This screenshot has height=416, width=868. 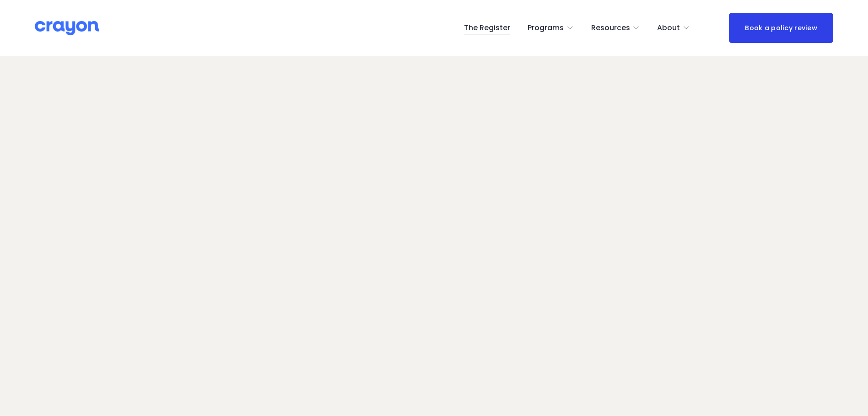 I want to click on span: Programs, so click(x=546, y=28).